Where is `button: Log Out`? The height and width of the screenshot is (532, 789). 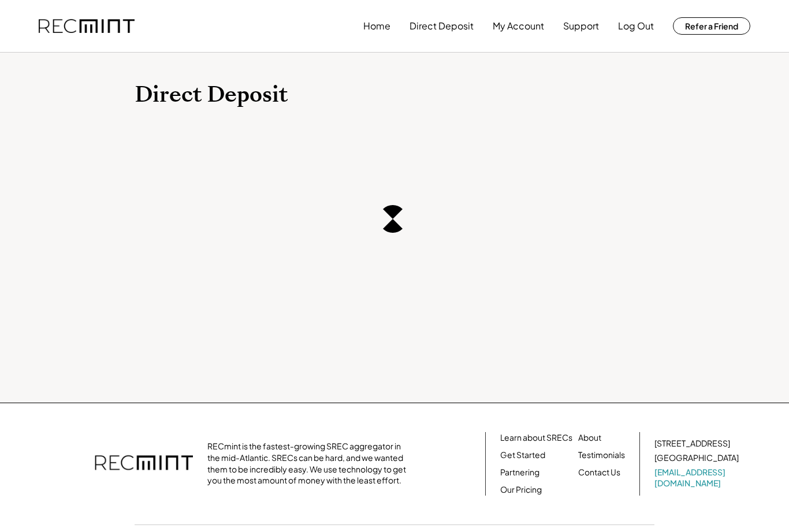 button: Log Out is located at coordinates (636, 26).